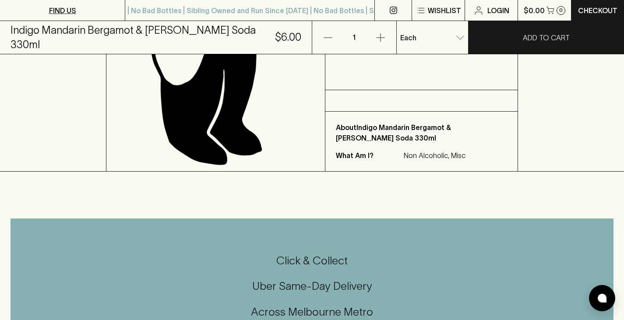 This screenshot has height=320, width=624. What do you see at coordinates (312, 286) in the screenshot?
I see `h5: Uber Same-Day Delivery` at bounding box center [312, 286].